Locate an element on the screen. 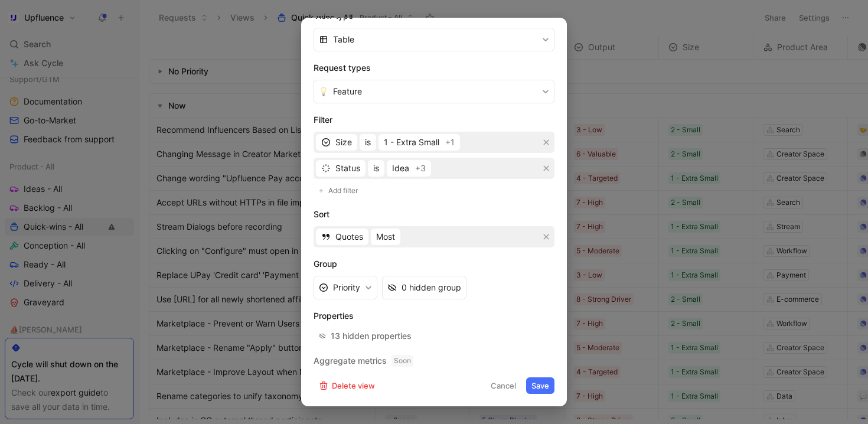 The height and width of the screenshot is (424, 868). div: 13 hidden properties is located at coordinates (370, 336).